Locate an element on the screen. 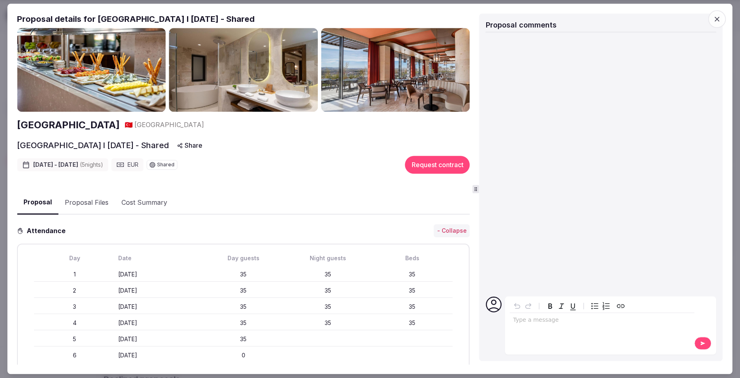 This screenshot has width=740, height=378. div: 6 is located at coordinates (75, 356).